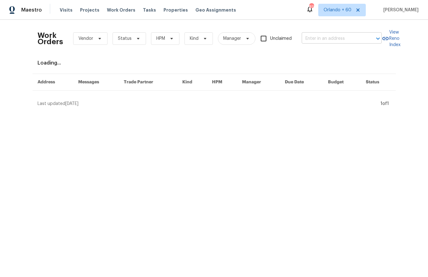 The image size is (428, 277). What do you see at coordinates (333, 38) in the screenshot?
I see `input: Enter in an address` at bounding box center [333, 38].